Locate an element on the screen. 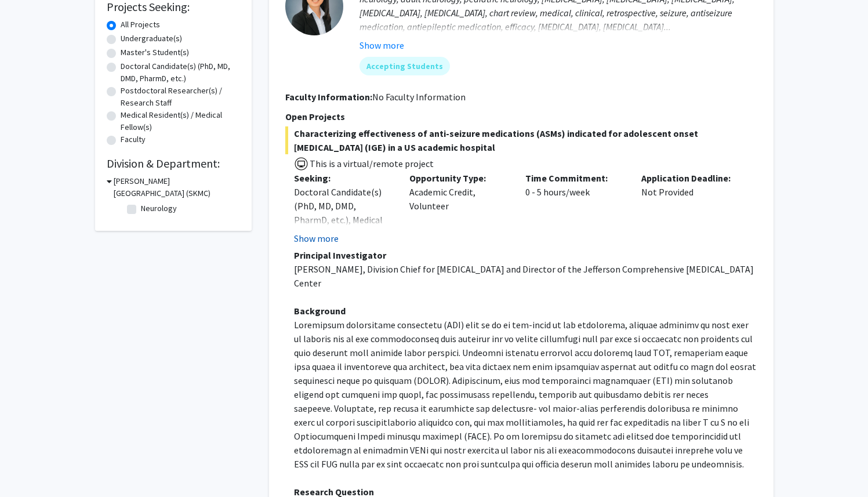 The image size is (868, 497). label: Undergraduate(s) is located at coordinates (151, 38).